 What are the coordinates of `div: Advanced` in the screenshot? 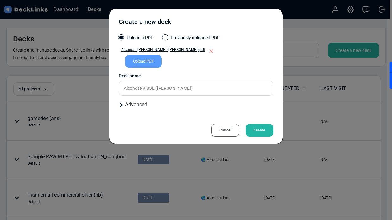 It's located at (196, 105).